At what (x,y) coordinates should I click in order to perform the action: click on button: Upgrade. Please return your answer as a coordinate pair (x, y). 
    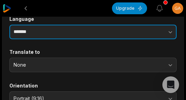
    Looking at the image, I should click on (129, 8).